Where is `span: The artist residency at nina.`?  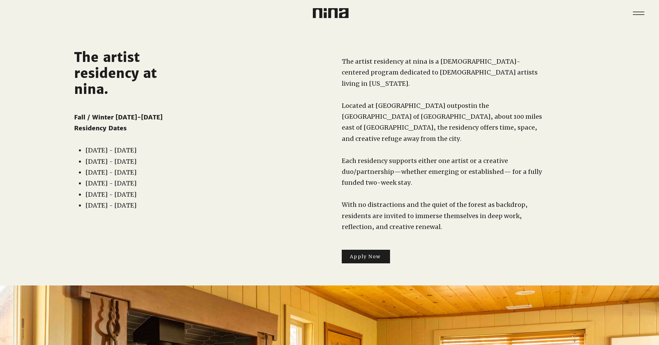
span: The artist residency at nina. is located at coordinates (115, 73).